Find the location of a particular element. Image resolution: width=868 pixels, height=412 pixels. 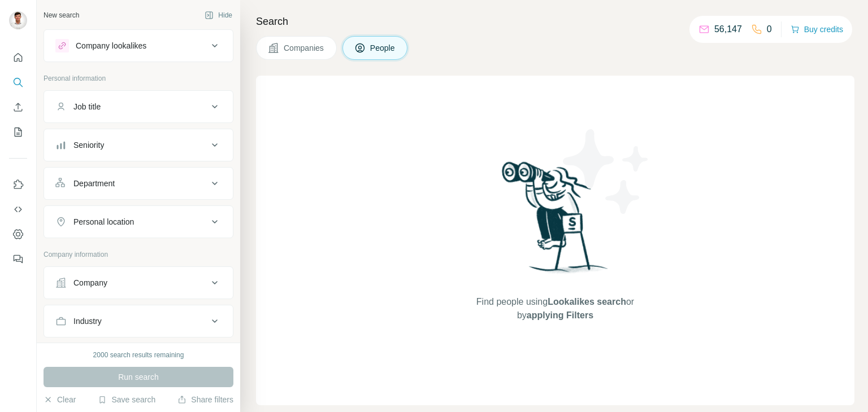

button: Industry is located at coordinates (139, 321).